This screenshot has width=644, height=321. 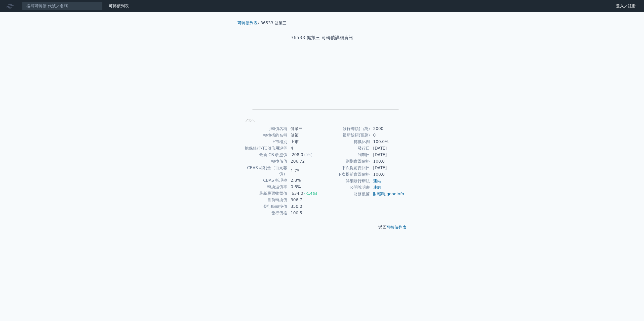 What do you see at coordinates (263, 213) in the screenshot?
I see `td: 發行價格` at bounding box center [263, 213].